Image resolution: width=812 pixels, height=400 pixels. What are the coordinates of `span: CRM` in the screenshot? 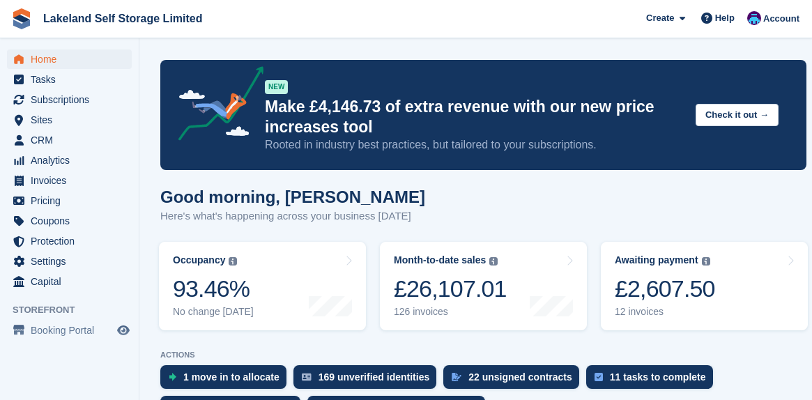 It's located at (72, 140).